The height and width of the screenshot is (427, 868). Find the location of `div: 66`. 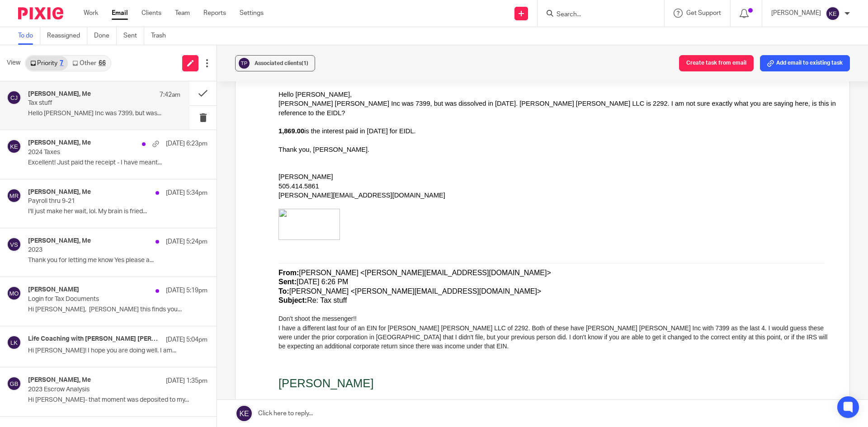

div: 66 is located at coordinates (102, 63).